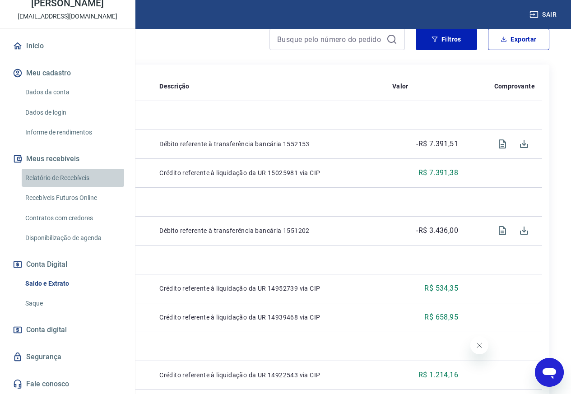  Describe the element at coordinates (269, 231) in the screenshot. I see `p: Débito referente à transferência bancária 1551202` at that location.